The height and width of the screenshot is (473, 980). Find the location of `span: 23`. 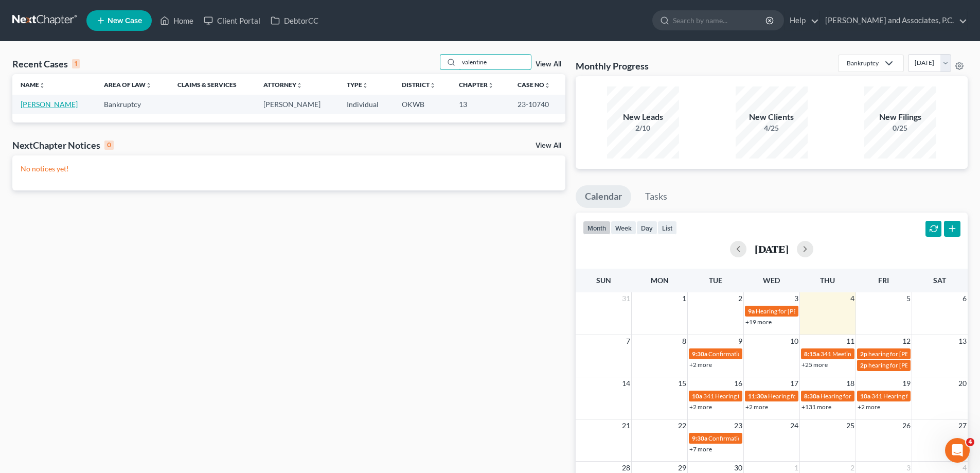

span: 23 is located at coordinates (738, 426).